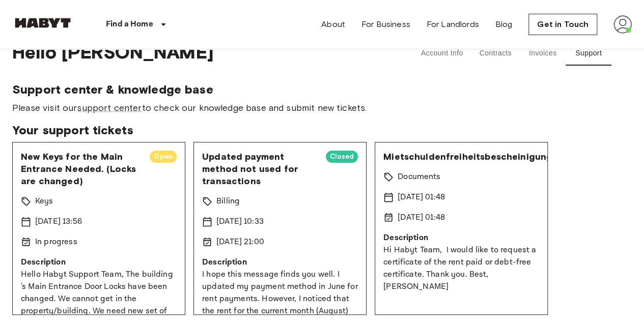 The width and height of the screenshot is (644, 321). Describe the element at coordinates (468, 157) in the screenshot. I see `span: Mietschuldenfreiheitsbescheinigung` at that location.